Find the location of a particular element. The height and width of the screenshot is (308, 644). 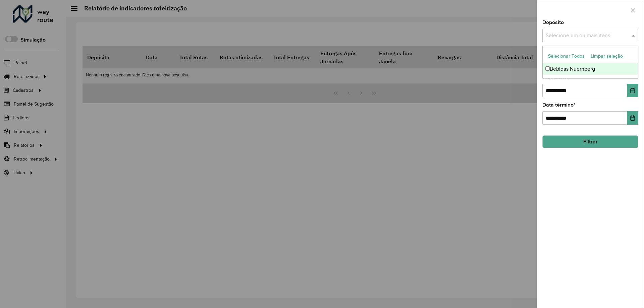

ng-dropdown-panel: Options list is located at coordinates (590, 62).